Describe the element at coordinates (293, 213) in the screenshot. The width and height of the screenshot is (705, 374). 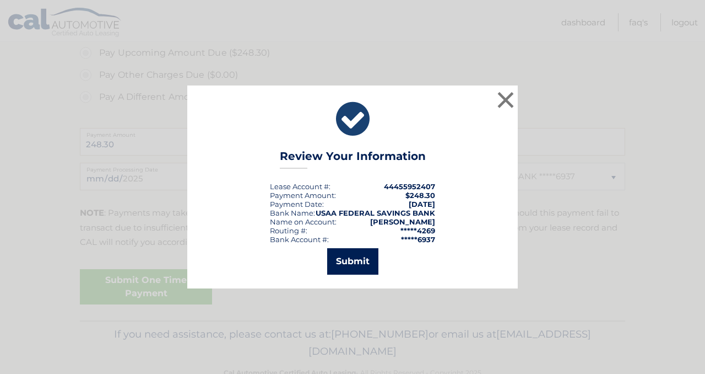
I see `div: Bank Name:` at that location.